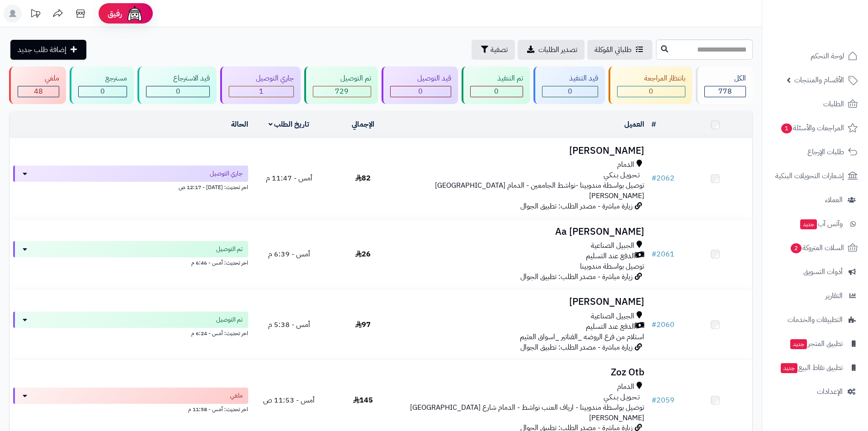  What do you see at coordinates (796, 248) in the screenshot?
I see `span: 2` at bounding box center [796, 248].